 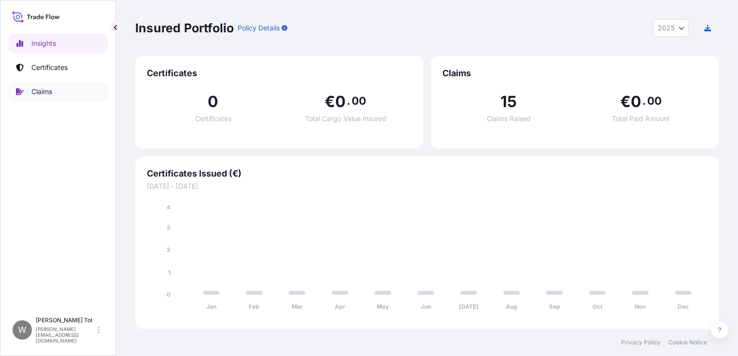 What do you see at coordinates (254, 307) in the screenshot?
I see `tspan: Feb` at bounding box center [254, 307].